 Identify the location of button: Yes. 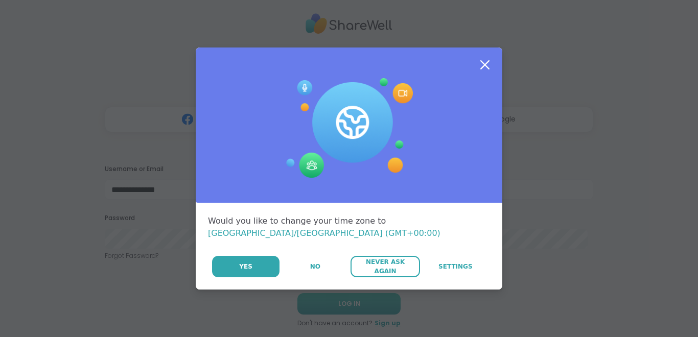
(246, 267).